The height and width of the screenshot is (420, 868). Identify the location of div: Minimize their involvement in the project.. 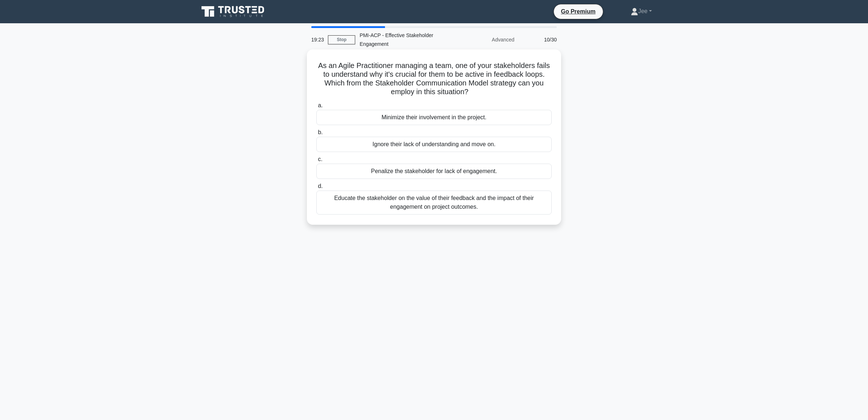
(434, 117).